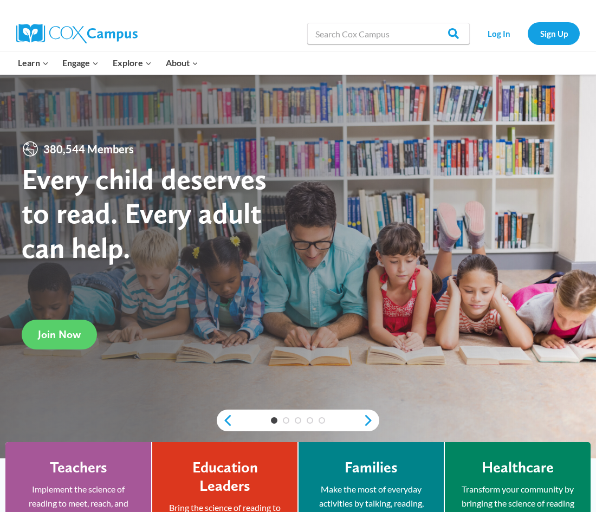 This screenshot has width=596, height=512. I want to click on span: 380,544 Members, so click(88, 149).